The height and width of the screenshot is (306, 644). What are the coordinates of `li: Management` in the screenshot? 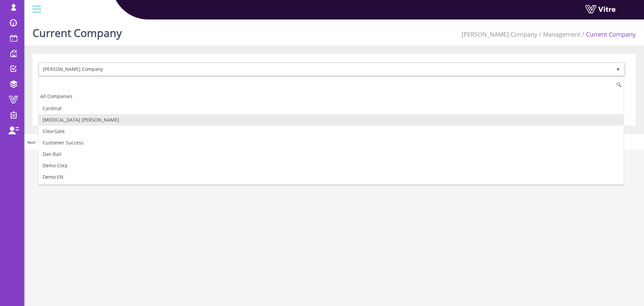 It's located at (558, 34).